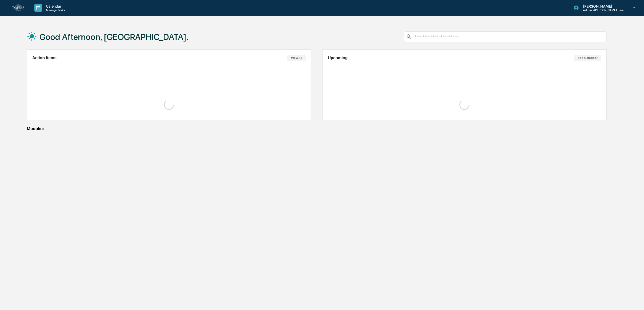  What do you see at coordinates (296, 58) in the screenshot?
I see `a: View All` at bounding box center [296, 58].